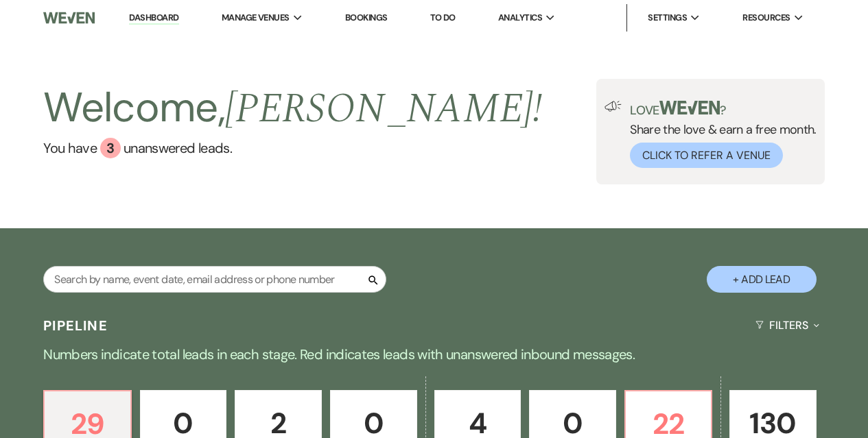  What do you see at coordinates (520, 18) in the screenshot?
I see `span: Analytics` at bounding box center [520, 18].